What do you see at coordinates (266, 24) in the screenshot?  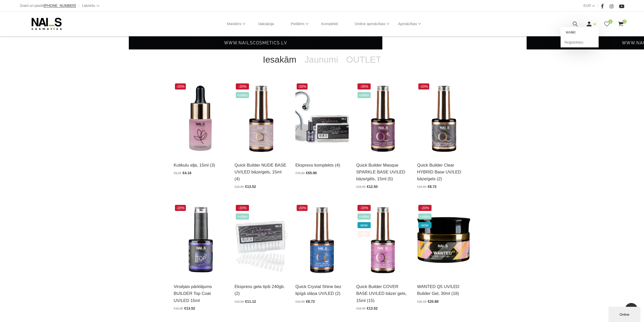 I see `a: Vaksācija` at bounding box center [266, 24].